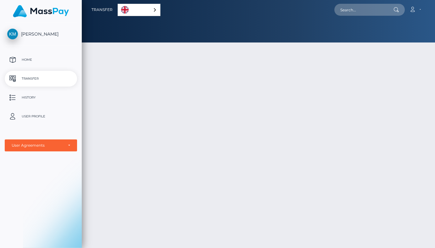 The height and width of the screenshot is (248, 435). Describe the element at coordinates (139, 10) in the screenshot. I see `div: Language` at that location.